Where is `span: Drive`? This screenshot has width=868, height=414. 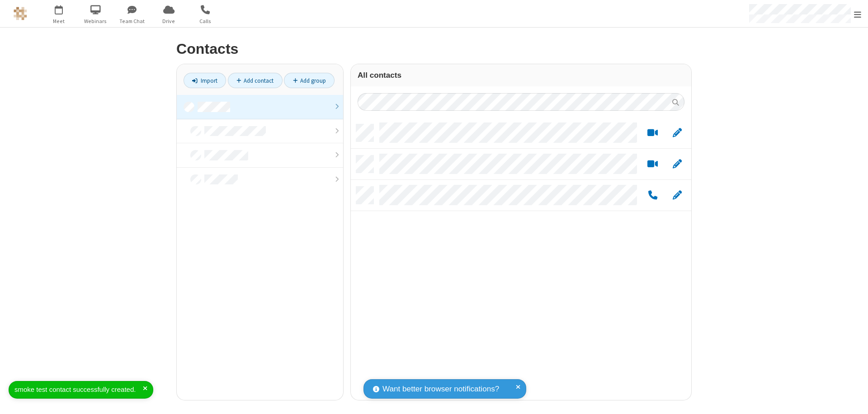 span: Drive is located at coordinates (168, 21).